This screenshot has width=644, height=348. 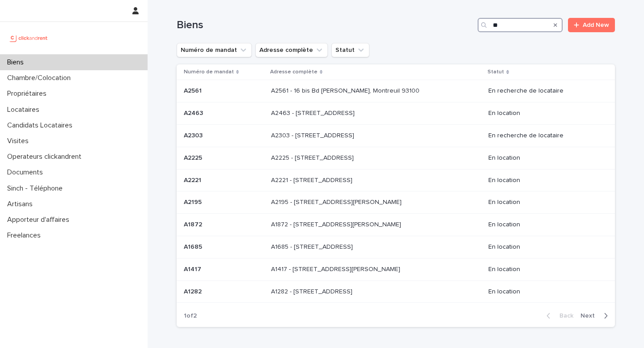 I want to click on p: A2195, so click(x=194, y=201).